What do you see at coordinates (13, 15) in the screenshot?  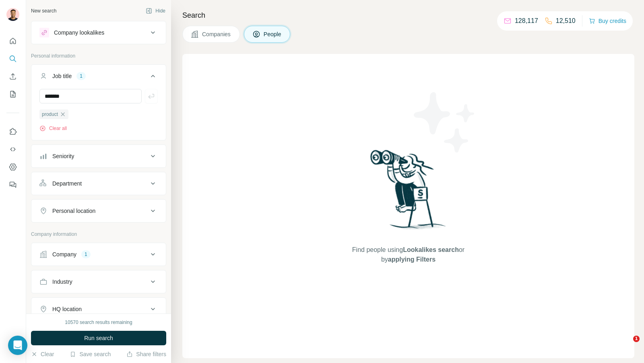 I see `img: Avatar` at bounding box center [13, 15].